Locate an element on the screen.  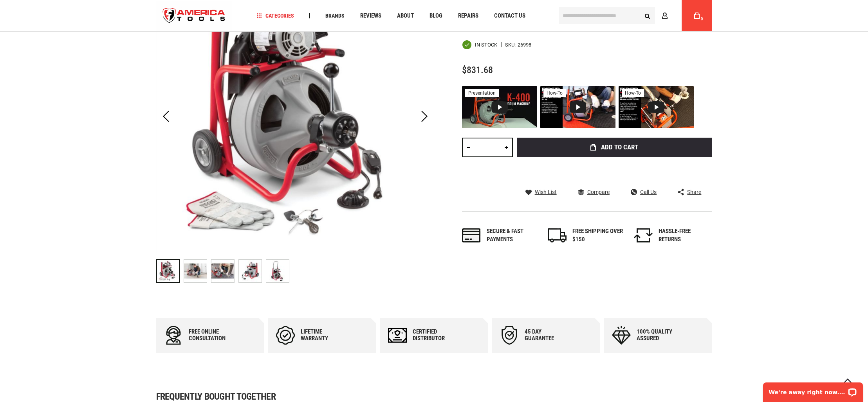
div: Free online consultation is located at coordinates (212, 335).